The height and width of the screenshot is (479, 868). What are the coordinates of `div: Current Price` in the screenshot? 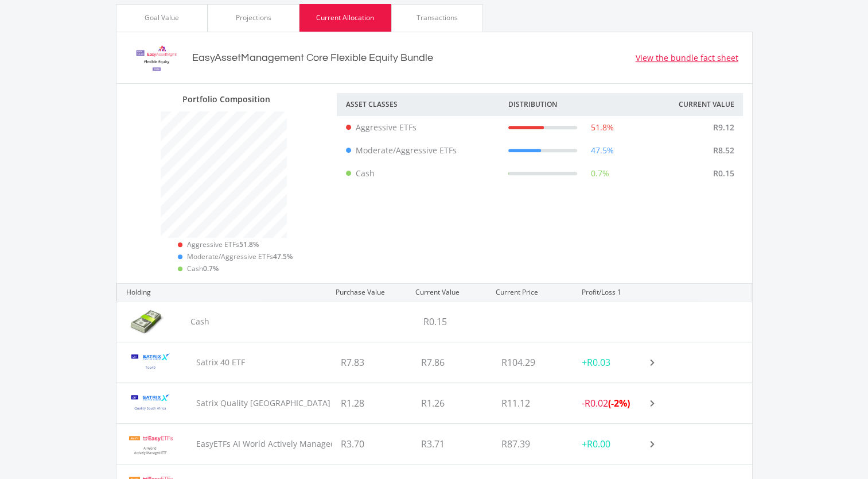 It's located at (530, 292).